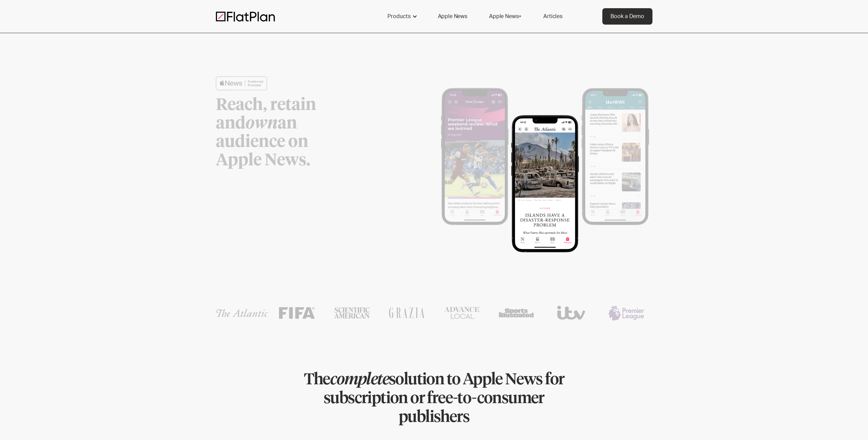 The image size is (868, 440). I want to click on div: Book a Demo, so click(628, 17).